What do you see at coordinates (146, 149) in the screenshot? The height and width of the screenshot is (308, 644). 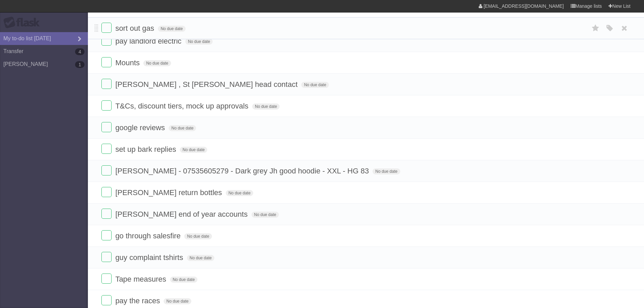 I see `span: set up bark replies` at bounding box center [146, 149].